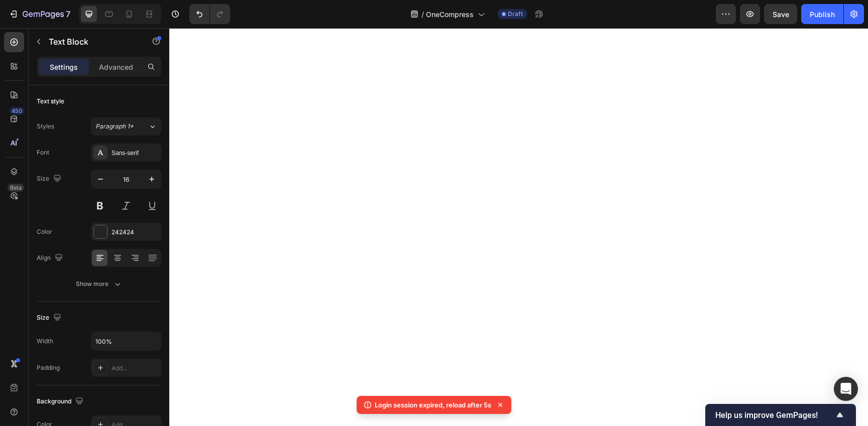 The image size is (868, 426). Describe the element at coordinates (126, 127) in the screenshot. I see `button: Paragraph 1*` at that location.